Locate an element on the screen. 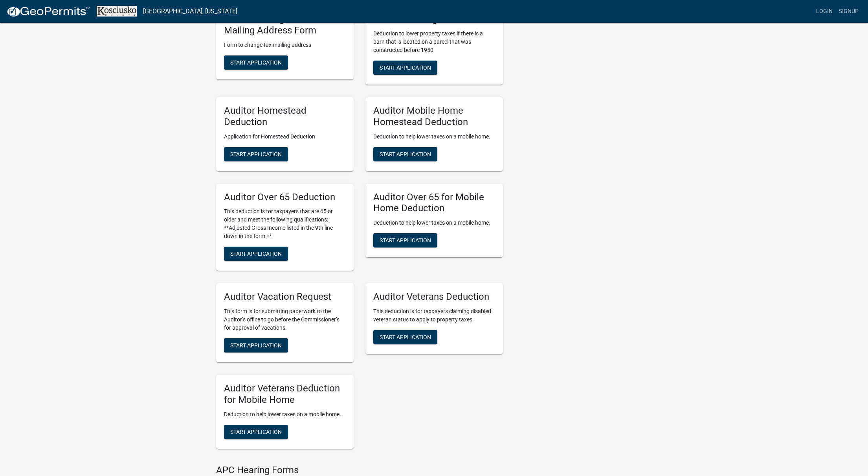  h5: Auditor Homestead Deduction is located at coordinates (285, 117).